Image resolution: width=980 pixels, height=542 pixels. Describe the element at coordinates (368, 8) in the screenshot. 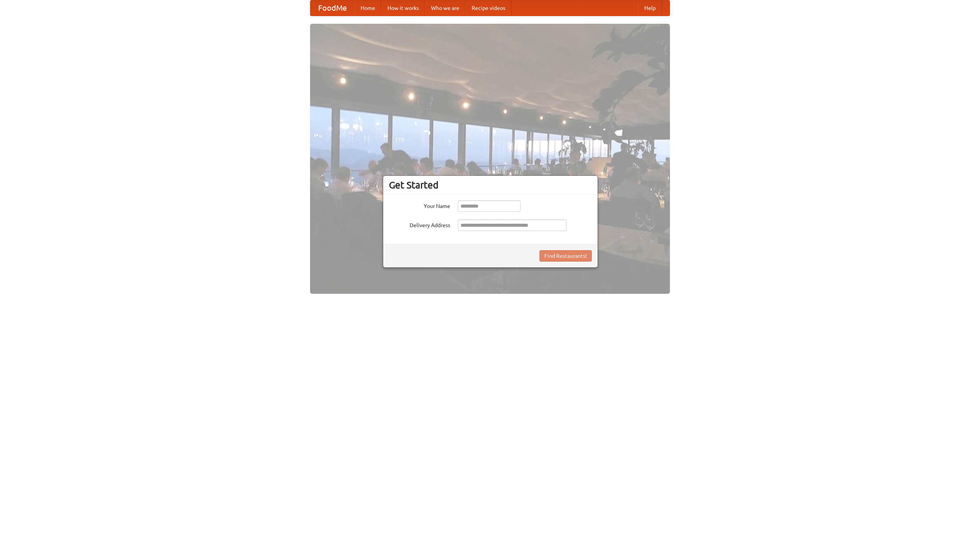

I see `a: Home` at that location.